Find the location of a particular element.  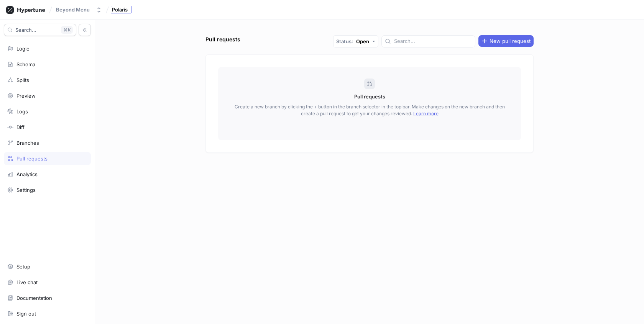

div: Live chat is located at coordinates (27, 282).